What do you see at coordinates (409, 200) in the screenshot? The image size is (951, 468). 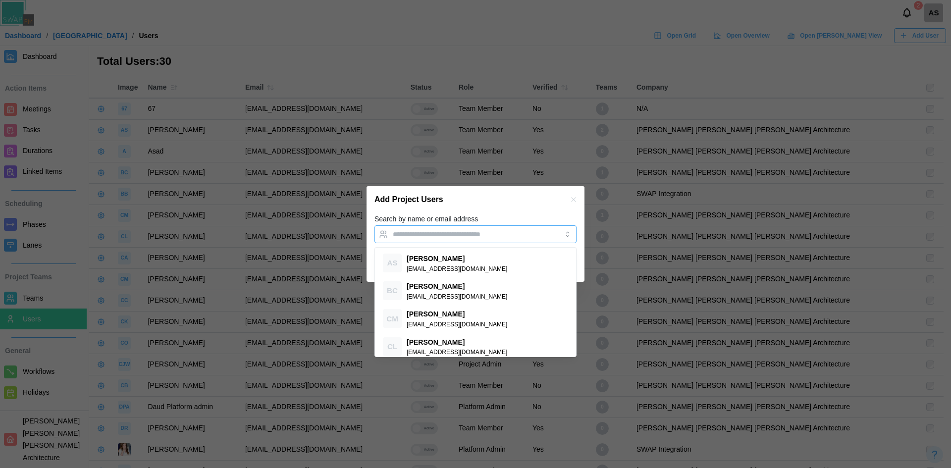 I see `h2: Add Project Users` at bounding box center [409, 200].